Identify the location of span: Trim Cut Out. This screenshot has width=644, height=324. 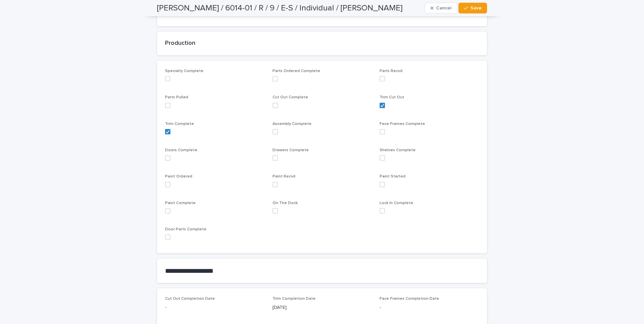
(392, 97).